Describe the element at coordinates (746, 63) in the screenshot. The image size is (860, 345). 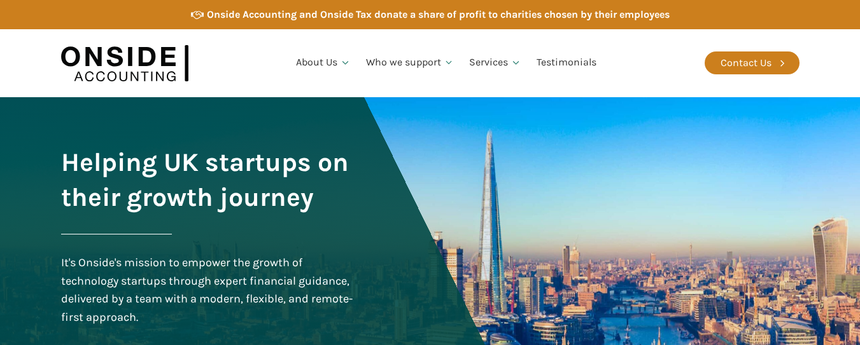
I see `div: Contact Us` at that location.